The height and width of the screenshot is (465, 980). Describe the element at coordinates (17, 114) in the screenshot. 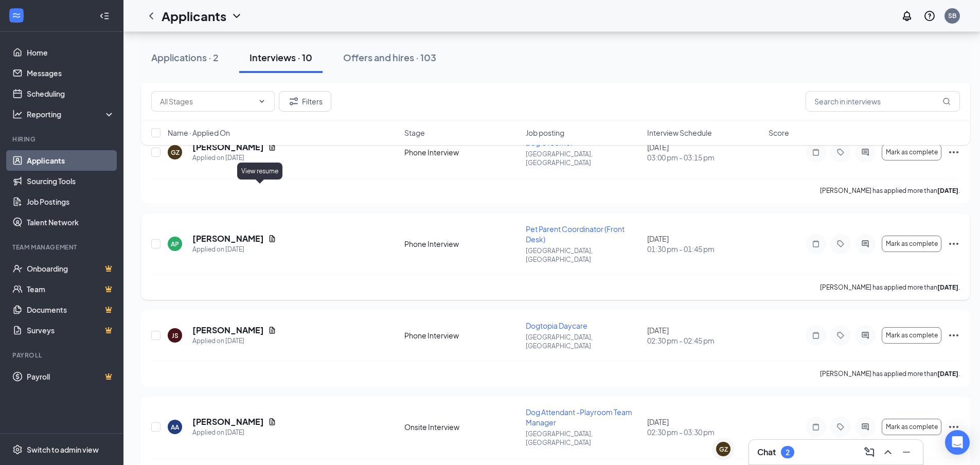

I see `svg: Analysis` at that location.